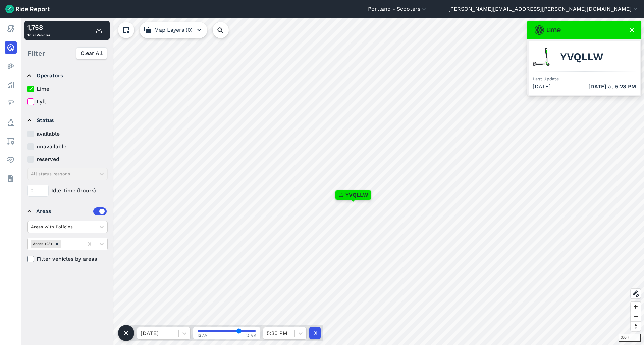 Image resolution: width=644 pixels, height=345 pixels. I want to click on span: 5:28 PM, so click(625, 86).